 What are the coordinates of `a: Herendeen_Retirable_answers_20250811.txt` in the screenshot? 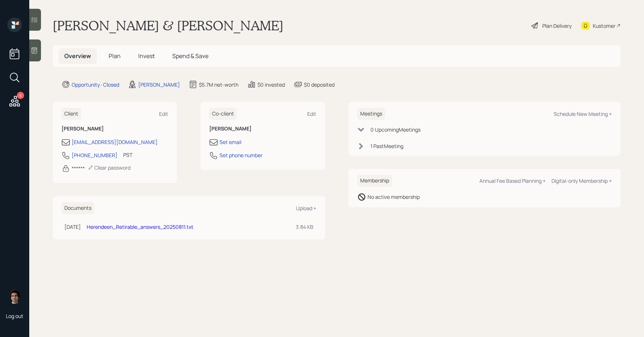 It's located at (140, 227).